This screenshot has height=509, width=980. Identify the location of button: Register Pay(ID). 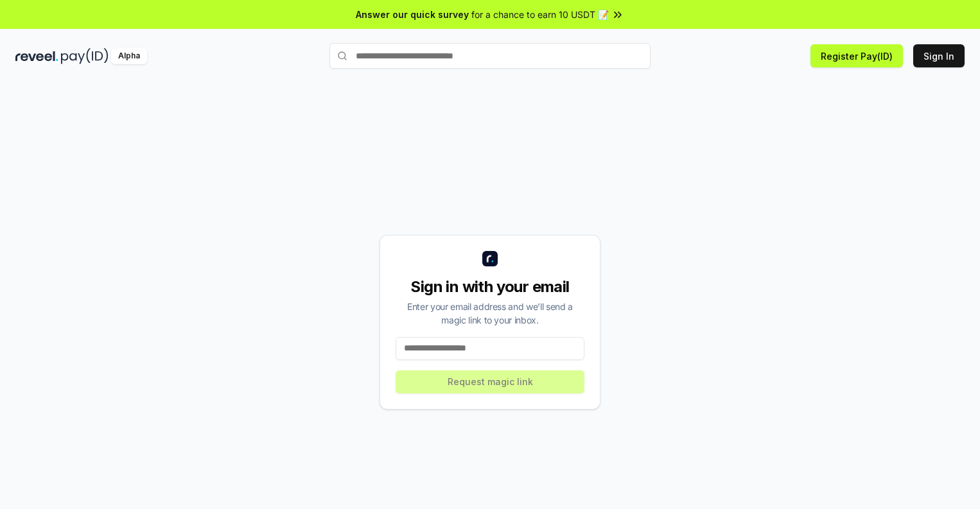
(857, 56).